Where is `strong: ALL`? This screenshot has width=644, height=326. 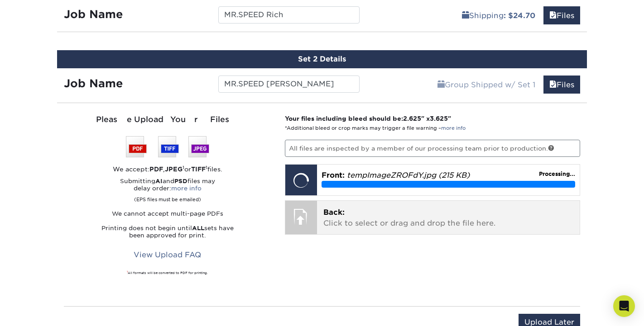
strong: ALL is located at coordinates (198, 228).